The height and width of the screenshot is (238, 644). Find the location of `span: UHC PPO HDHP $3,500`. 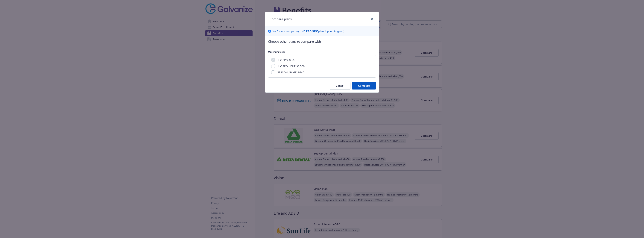

span: UHC PPO HDHP $3,500 is located at coordinates (291, 66).